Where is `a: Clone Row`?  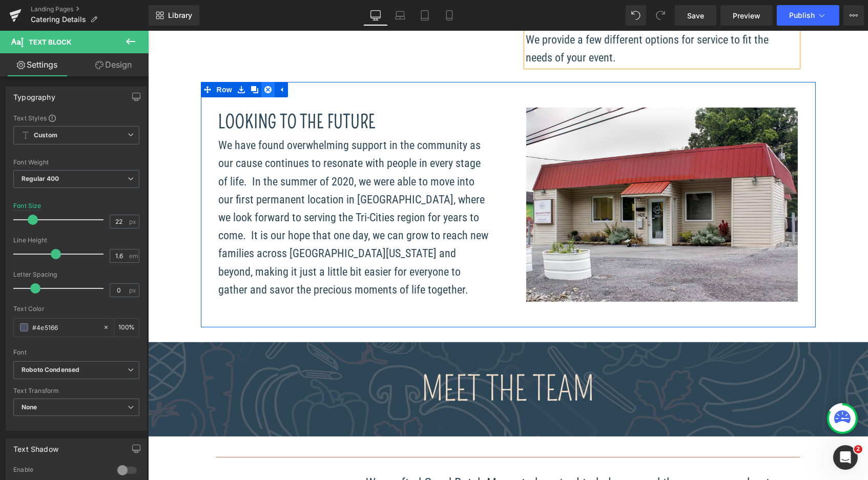 a: Clone Row is located at coordinates (106, 59).